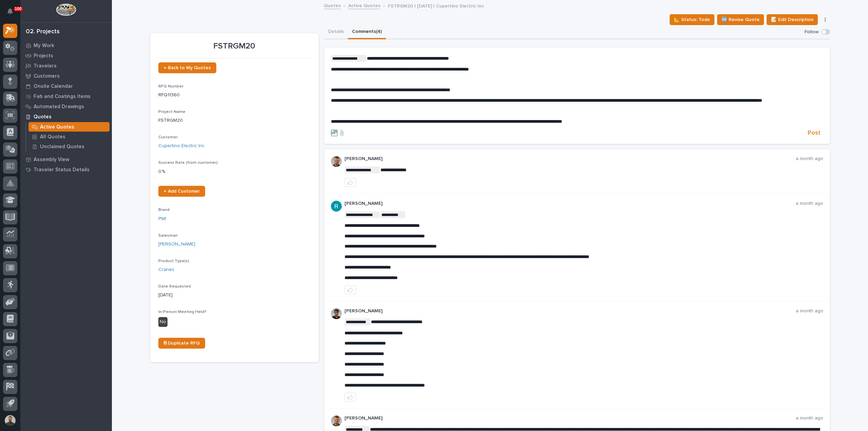 The width and height of the screenshot is (868, 431). Describe the element at coordinates (741, 19) in the screenshot. I see `span: 🆕 Revise Quote` at that location.